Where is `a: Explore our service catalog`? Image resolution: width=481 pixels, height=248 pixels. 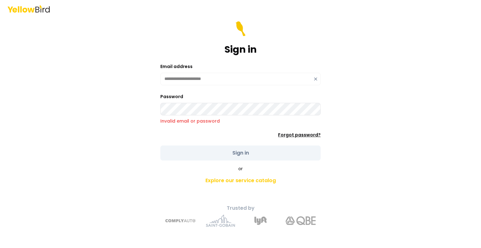 a: Explore our service catalog is located at coordinates (240, 180).